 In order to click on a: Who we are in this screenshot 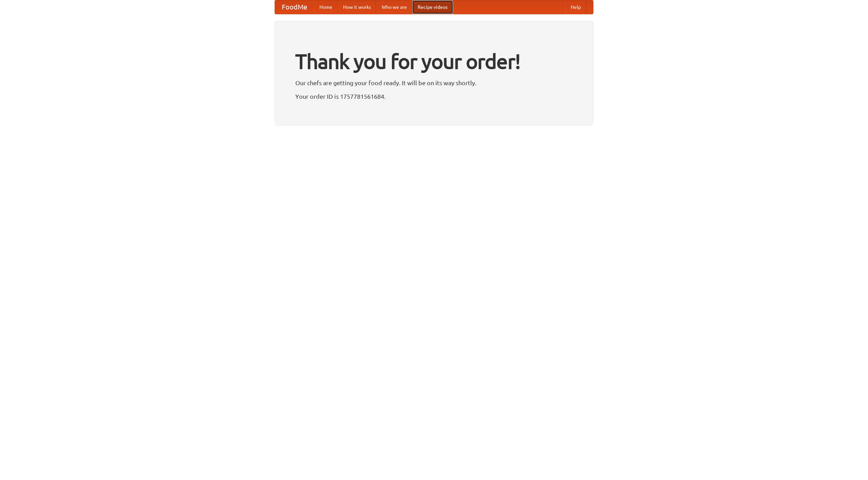, I will do `click(394, 7)`.